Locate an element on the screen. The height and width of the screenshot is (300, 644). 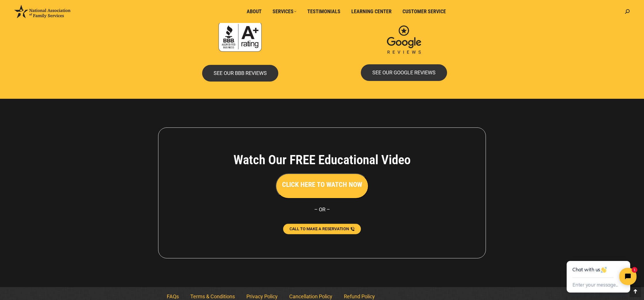
a: Customer Service is located at coordinates (424, 11).